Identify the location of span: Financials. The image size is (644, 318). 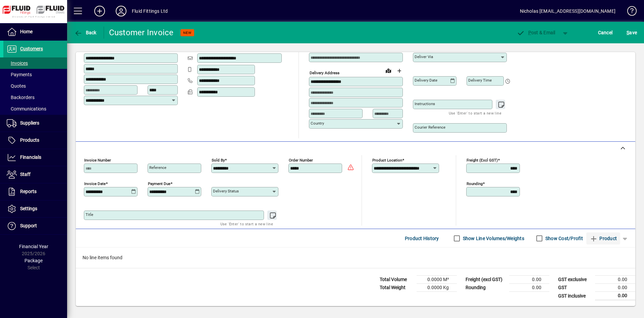
(31, 157).